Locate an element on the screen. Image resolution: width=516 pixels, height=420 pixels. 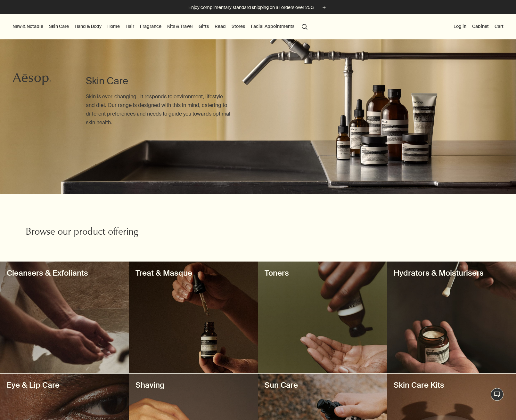
a: Hand & Body is located at coordinates (88, 26).